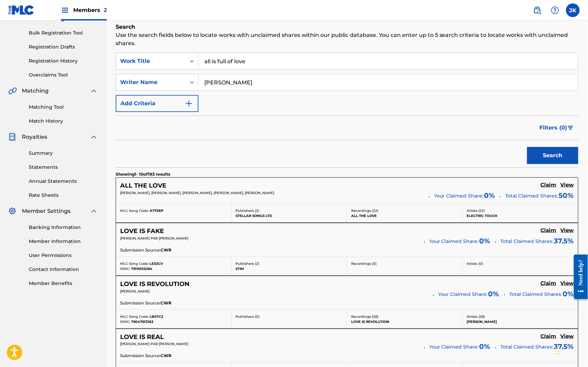 This screenshot has height=367, width=588. I want to click on span: 37.5 %, so click(564, 241).